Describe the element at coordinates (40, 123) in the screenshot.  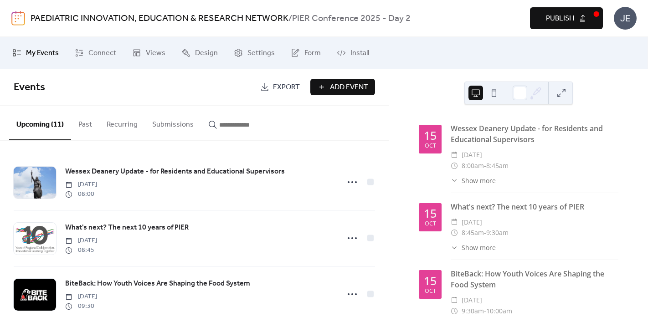
I see `button: Upcoming (11)` at that location.